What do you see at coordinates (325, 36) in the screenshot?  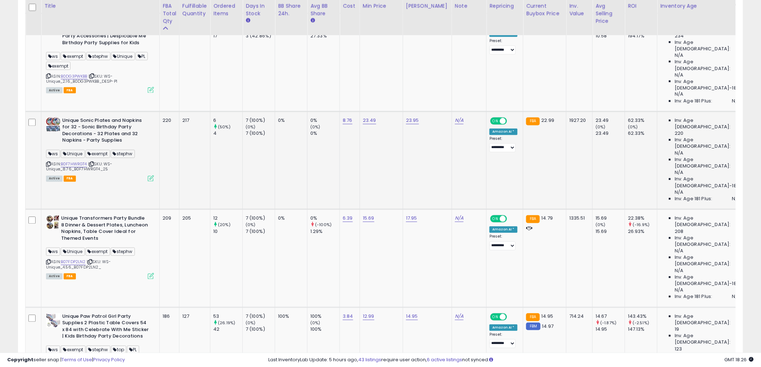 I see `div: 27.33%` at bounding box center [325, 36].